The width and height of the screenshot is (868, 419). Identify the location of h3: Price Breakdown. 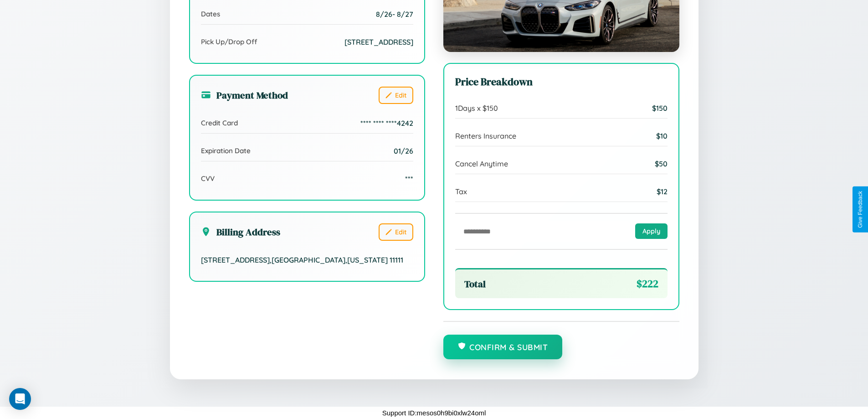
(562, 82).